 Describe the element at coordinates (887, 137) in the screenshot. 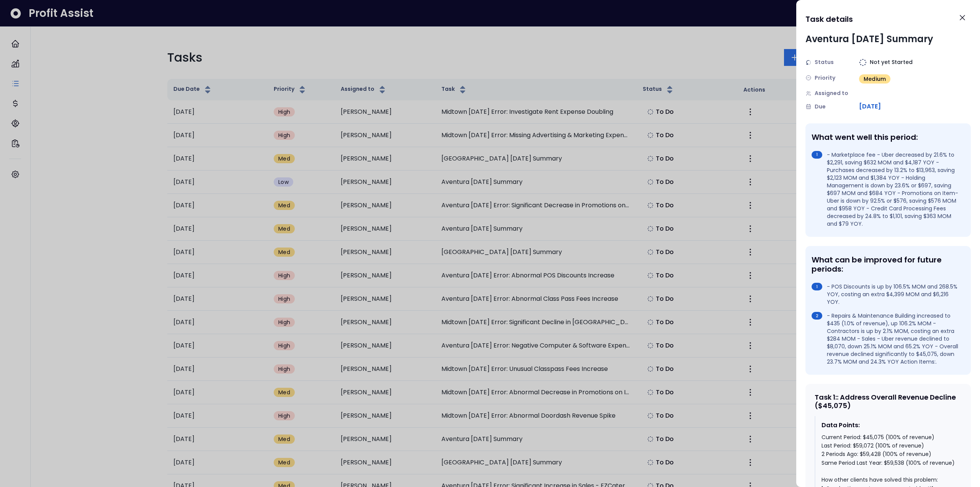

I see `div: What went well this period:` at that location.